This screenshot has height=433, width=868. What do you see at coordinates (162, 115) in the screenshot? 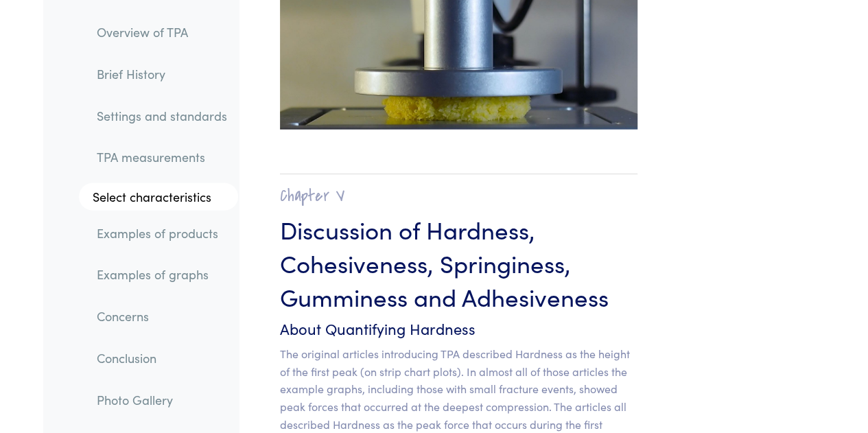
I see `a: Settings and standards` at bounding box center [162, 115].